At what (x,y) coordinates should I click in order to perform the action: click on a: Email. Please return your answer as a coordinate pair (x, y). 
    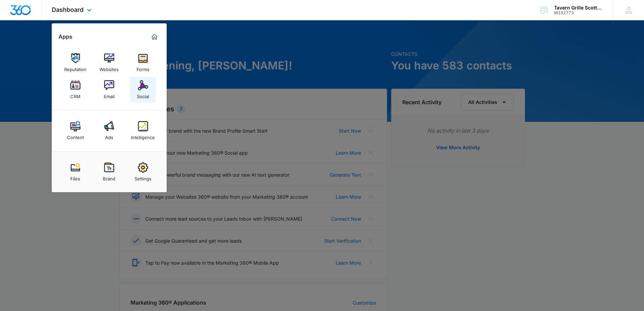
    Looking at the image, I should click on (109, 89).